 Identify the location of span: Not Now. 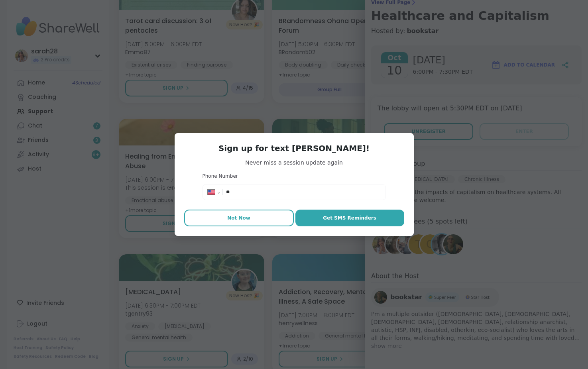
(239, 217).